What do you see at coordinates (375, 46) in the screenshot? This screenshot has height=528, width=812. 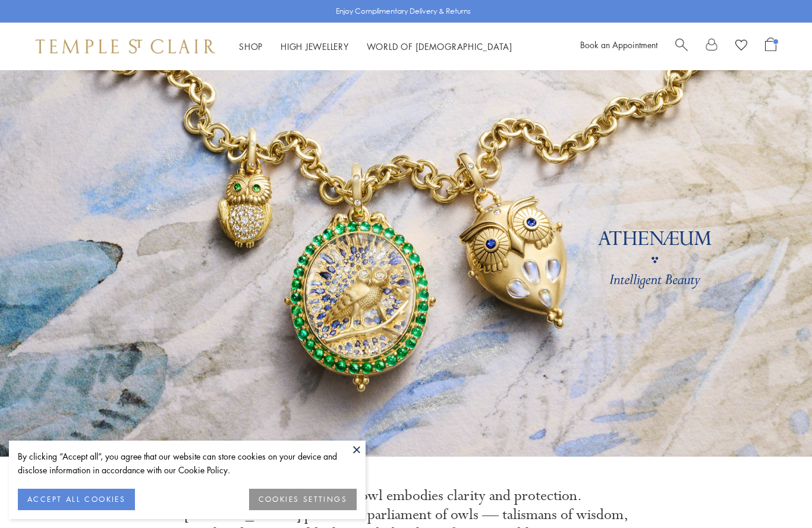 I see `nav: Main navigation` at bounding box center [375, 46].